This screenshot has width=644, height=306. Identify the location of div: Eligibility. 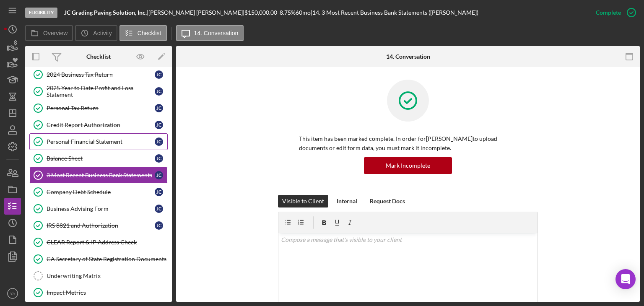
(41, 13).